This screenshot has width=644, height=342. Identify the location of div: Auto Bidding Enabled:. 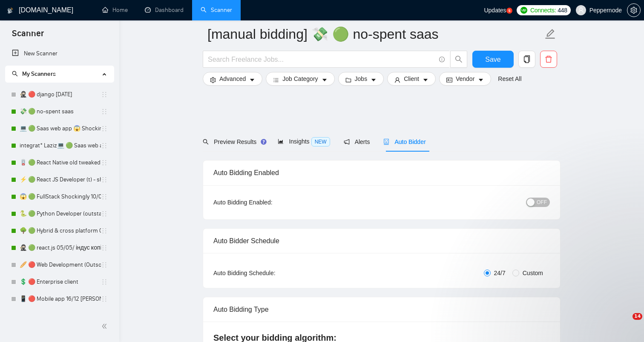
(270, 202).